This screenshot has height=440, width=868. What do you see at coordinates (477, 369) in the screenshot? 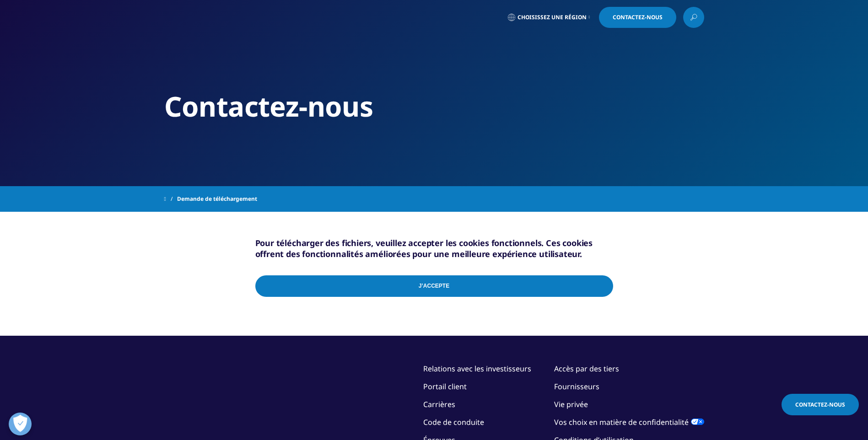
I see `a: Relations avec les investisseurs` at bounding box center [477, 369].